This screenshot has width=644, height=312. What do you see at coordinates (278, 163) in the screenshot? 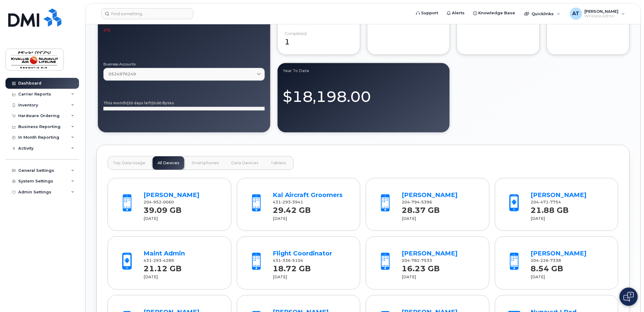
I see `span: Tablets` at bounding box center [278, 163].